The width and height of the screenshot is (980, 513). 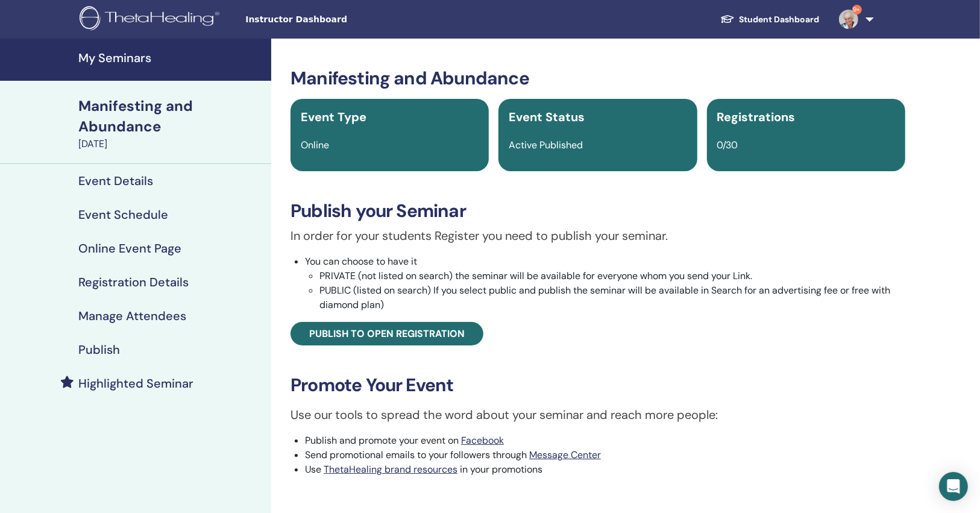 What do you see at coordinates (613, 276) in the screenshot?
I see `li: PRIVATE (not listed on search) the seminar will be available for everyone whom you send your Link.` at bounding box center [613, 276].